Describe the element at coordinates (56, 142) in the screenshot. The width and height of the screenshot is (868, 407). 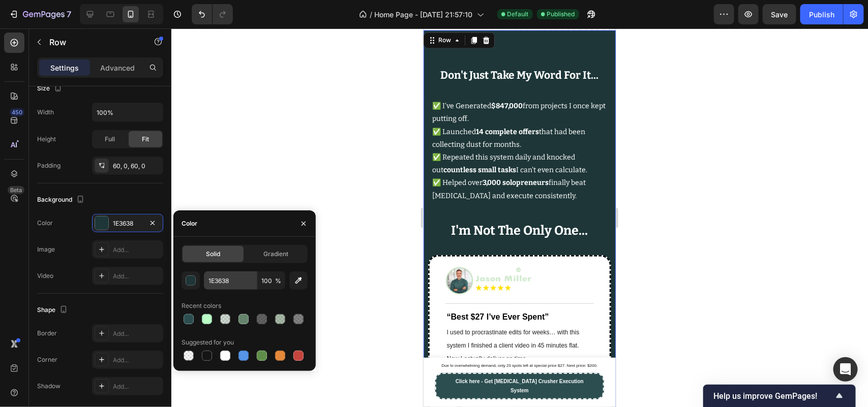
I see `strong: countless small tasks` at that location.